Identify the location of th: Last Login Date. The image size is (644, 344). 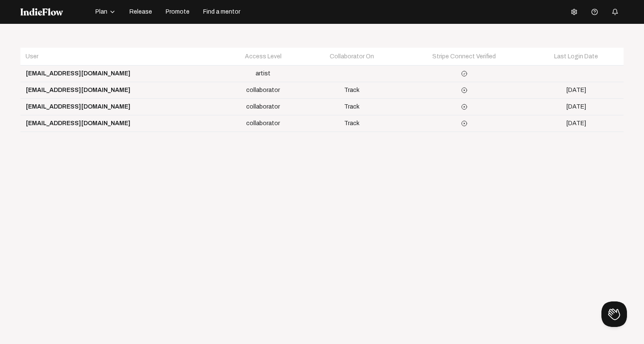
(576, 57).